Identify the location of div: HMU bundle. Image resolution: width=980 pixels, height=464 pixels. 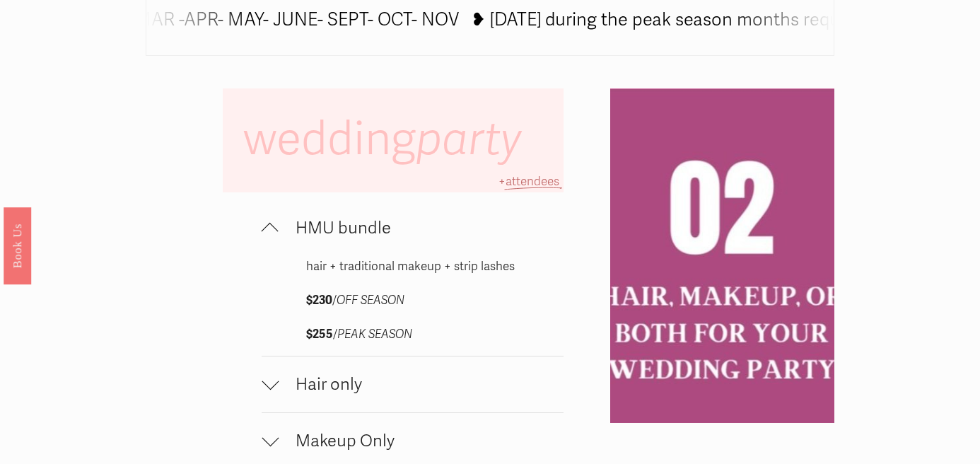
(412, 305).